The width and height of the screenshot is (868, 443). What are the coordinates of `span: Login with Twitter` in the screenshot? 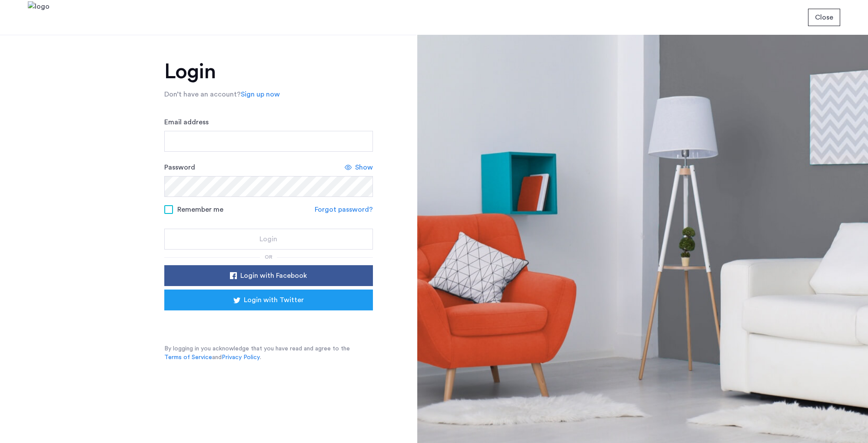 It's located at (274, 300).